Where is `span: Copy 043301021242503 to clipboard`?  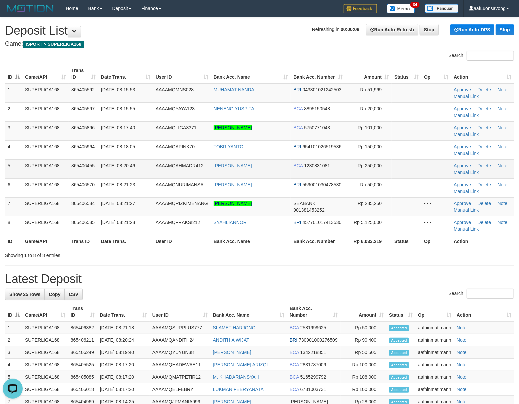 span: Copy 043301021242503 to clipboard is located at coordinates (322, 90).